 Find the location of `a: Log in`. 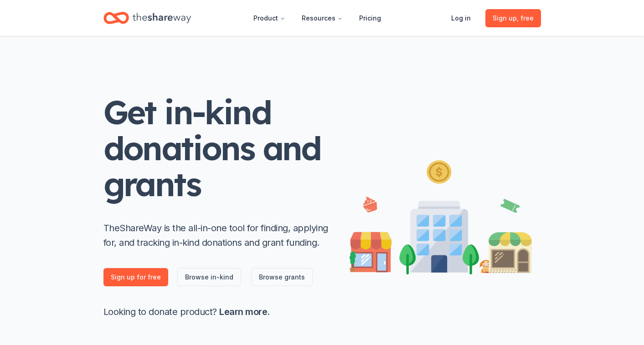

a: Log in is located at coordinates (461, 19).